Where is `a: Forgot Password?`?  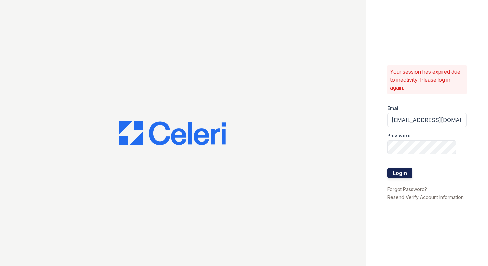 a: Forgot Password? is located at coordinates (407, 189).